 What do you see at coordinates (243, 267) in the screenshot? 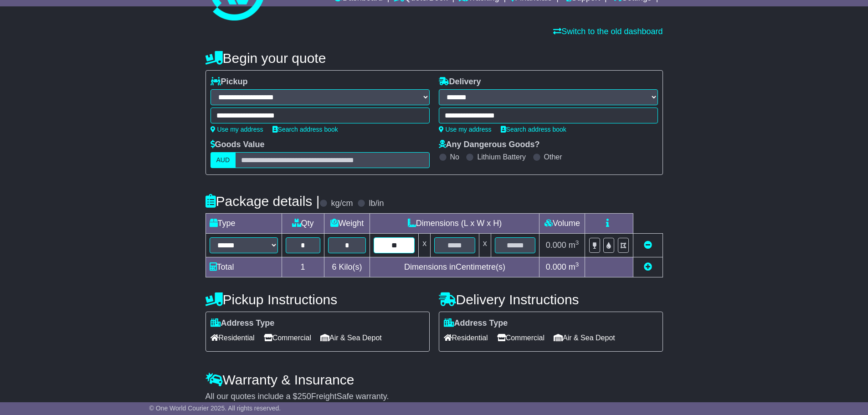
I see `td: Total` at bounding box center [243, 267].